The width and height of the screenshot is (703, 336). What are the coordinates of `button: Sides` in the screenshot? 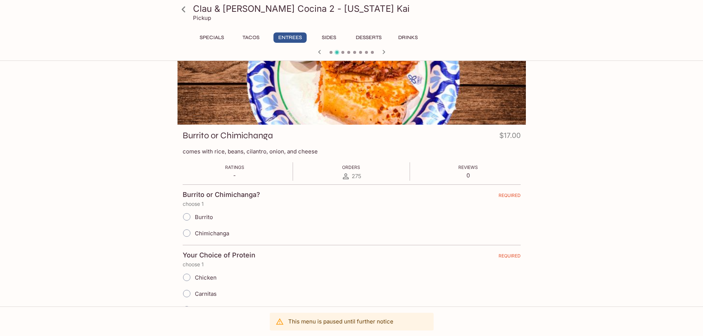 It's located at (329, 38).